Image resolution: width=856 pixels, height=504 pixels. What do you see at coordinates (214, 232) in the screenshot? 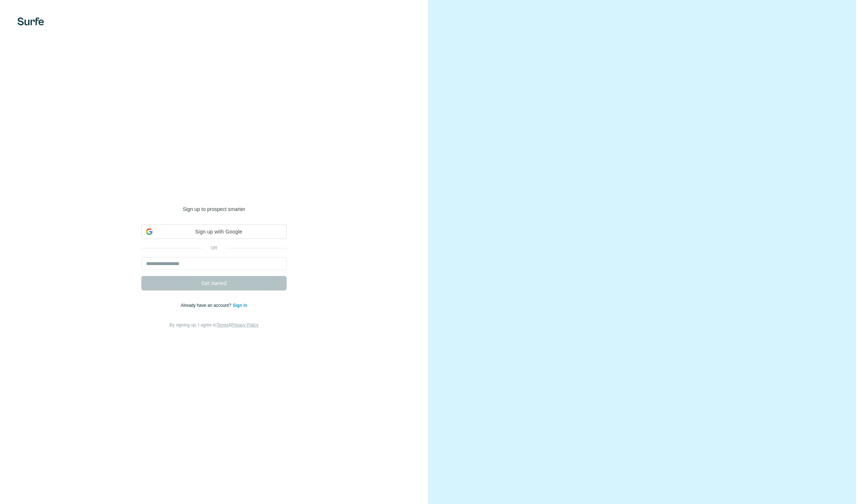
I see `div: Sign up with Google` at bounding box center [214, 232].